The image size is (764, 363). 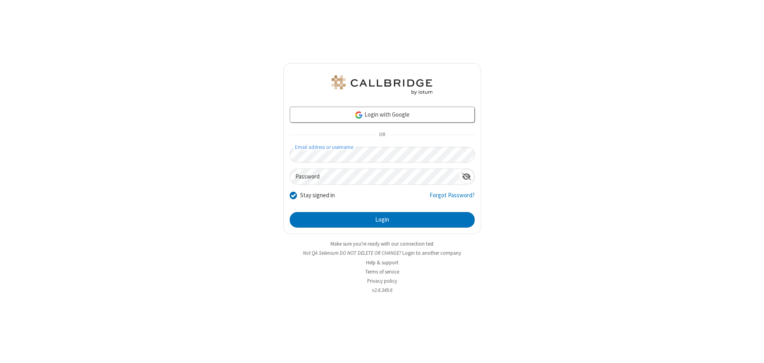 What do you see at coordinates (382, 253) in the screenshot?
I see `li: Not QA Selenium DO NOT DELETE OR CHANGE?` at bounding box center [382, 253].